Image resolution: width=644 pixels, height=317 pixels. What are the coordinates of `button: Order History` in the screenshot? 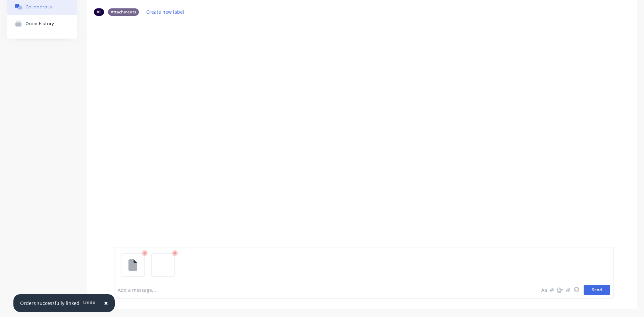 It's located at (42, 23).